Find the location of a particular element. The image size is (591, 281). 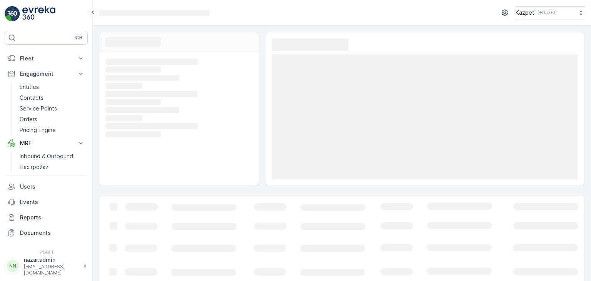

p: Service Points is located at coordinates (38, 109).